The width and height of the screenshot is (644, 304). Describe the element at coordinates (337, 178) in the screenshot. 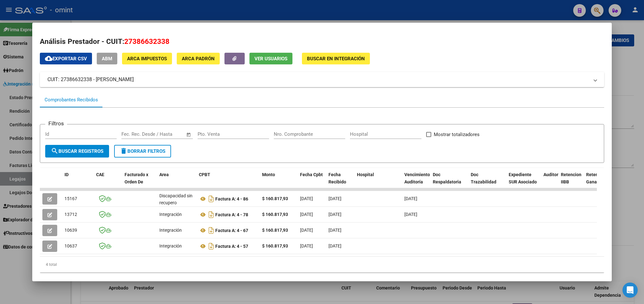

I see `span: Fecha Recibido` at that location.